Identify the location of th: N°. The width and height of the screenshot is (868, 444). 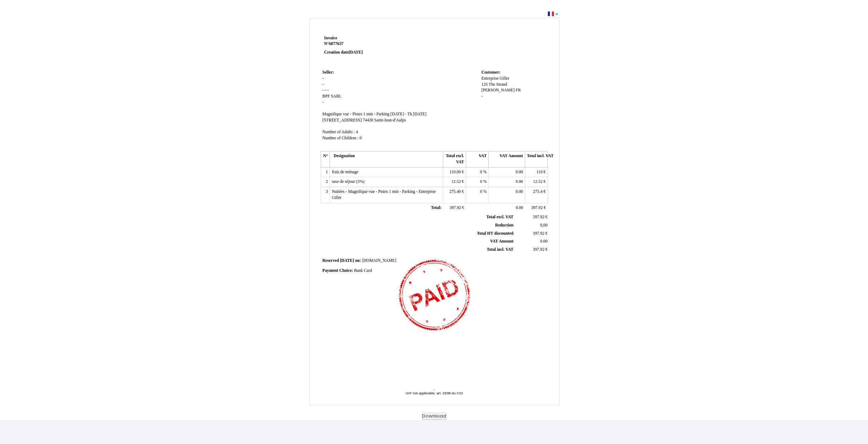
(325, 159).